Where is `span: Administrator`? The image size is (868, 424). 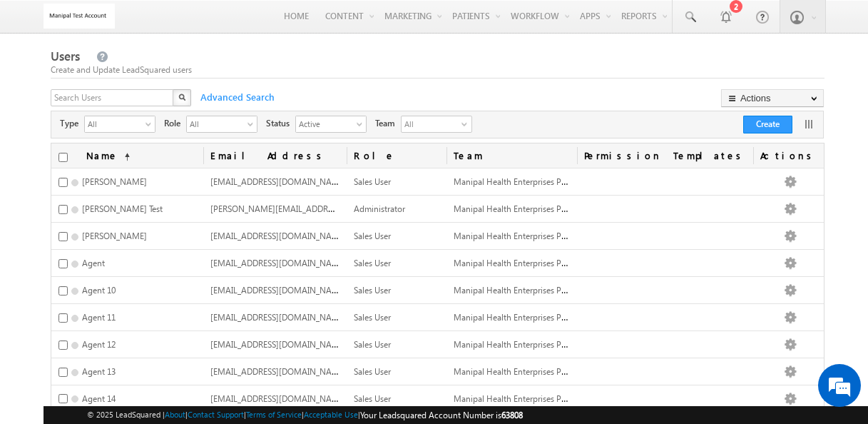
span: Administrator is located at coordinates (379, 208).